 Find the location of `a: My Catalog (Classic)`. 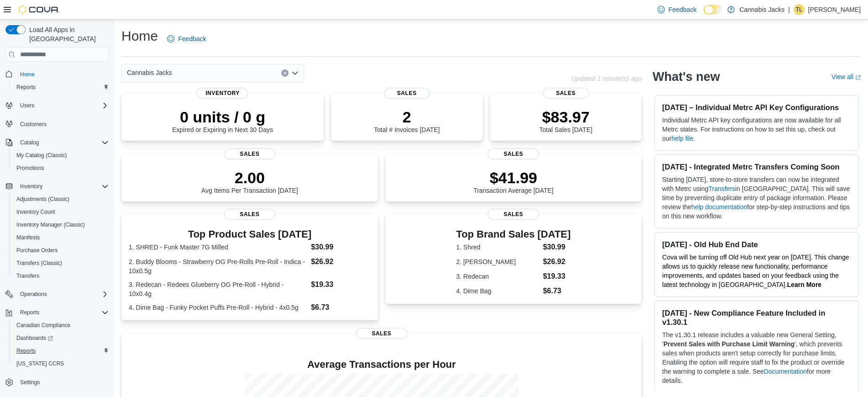

a: My Catalog (Classic) is located at coordinates (41, 155).